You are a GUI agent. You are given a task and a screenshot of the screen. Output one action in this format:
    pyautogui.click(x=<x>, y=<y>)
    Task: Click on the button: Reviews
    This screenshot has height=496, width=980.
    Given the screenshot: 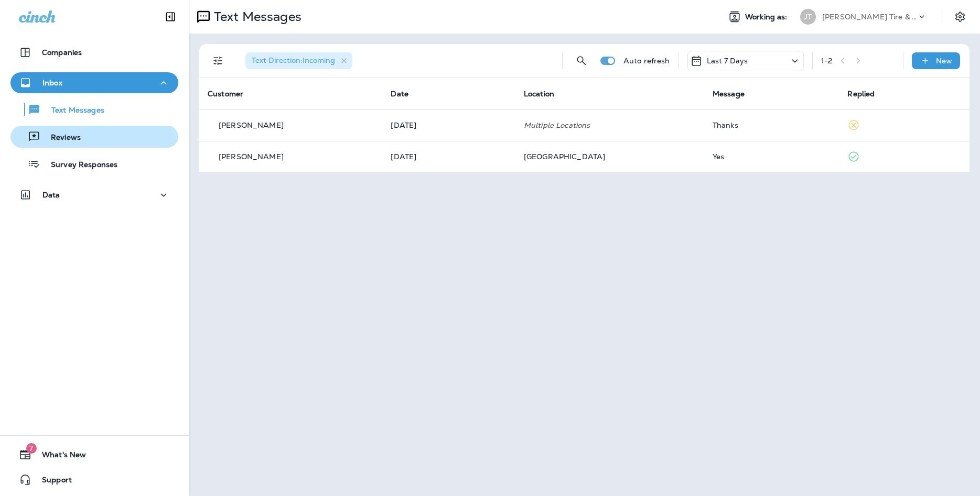 What is the action you would take?
    pyautogui.click(x=95, y=137)
    